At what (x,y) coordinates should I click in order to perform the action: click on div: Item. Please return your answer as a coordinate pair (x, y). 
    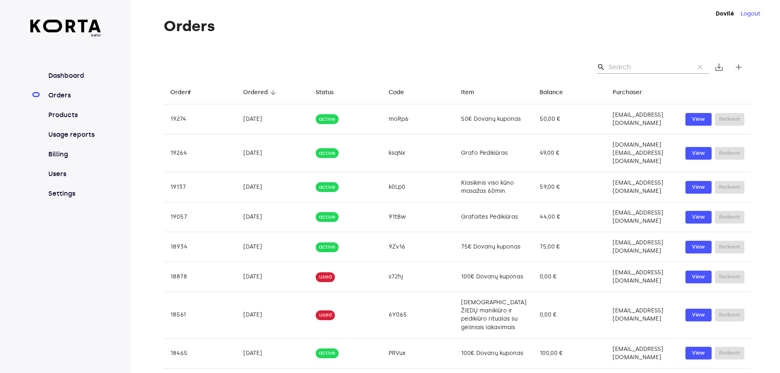
    Looking at the image, I should click on (467, 93).